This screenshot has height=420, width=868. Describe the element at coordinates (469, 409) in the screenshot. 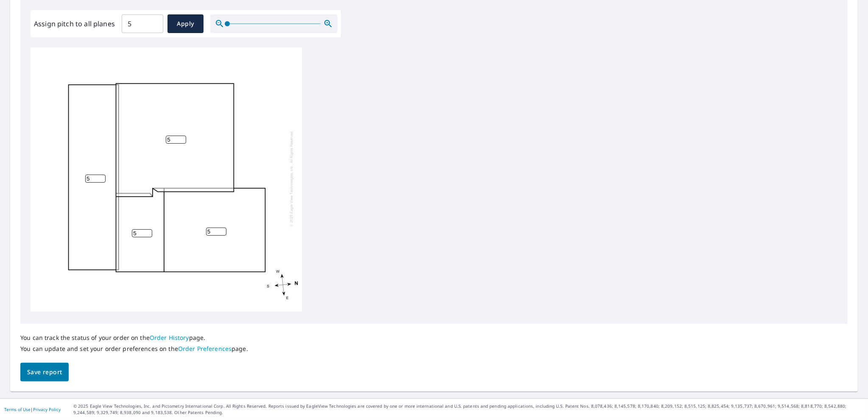

I see `p: © 2025 Eagle View Technologies, Inc. and Pictometry International Corp. All Rights Reserved. Repo...` at that location.